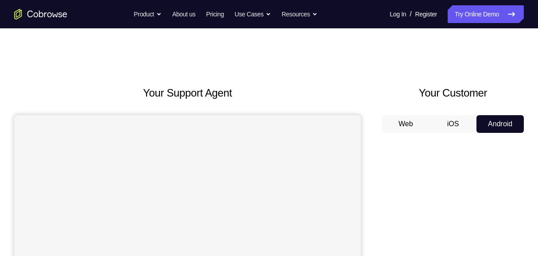 This screenshot has height=256, width=538. I want to click on a: Pricing, so click(215, 14).